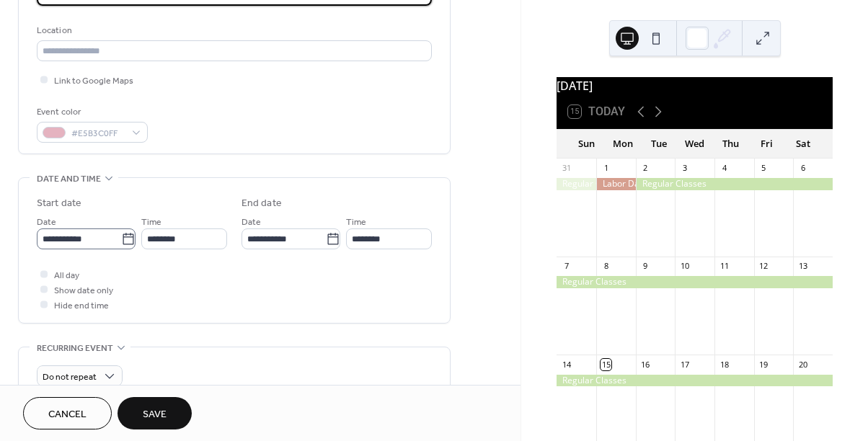  Describe the element at coordinates (804, 144) in the screenshot. I see `div: Sat` at that location.